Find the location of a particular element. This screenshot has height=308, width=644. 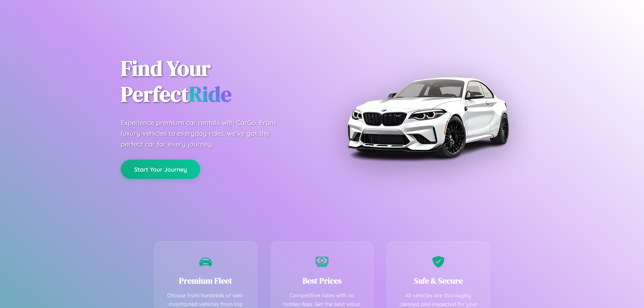

span: Ride is located at coordinates (210, 94).